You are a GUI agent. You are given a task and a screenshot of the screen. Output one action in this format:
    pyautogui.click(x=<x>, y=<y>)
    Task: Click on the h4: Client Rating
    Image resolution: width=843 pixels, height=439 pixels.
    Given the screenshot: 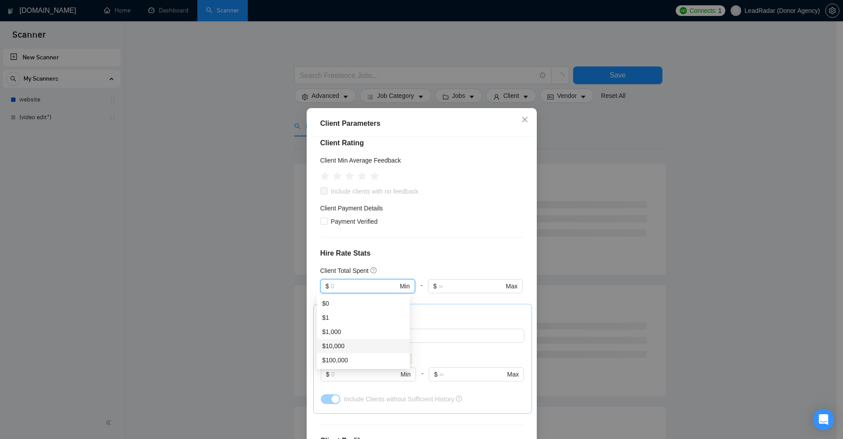 What is the action you would take?
    pyautogui.click(x=422, y=143)
    